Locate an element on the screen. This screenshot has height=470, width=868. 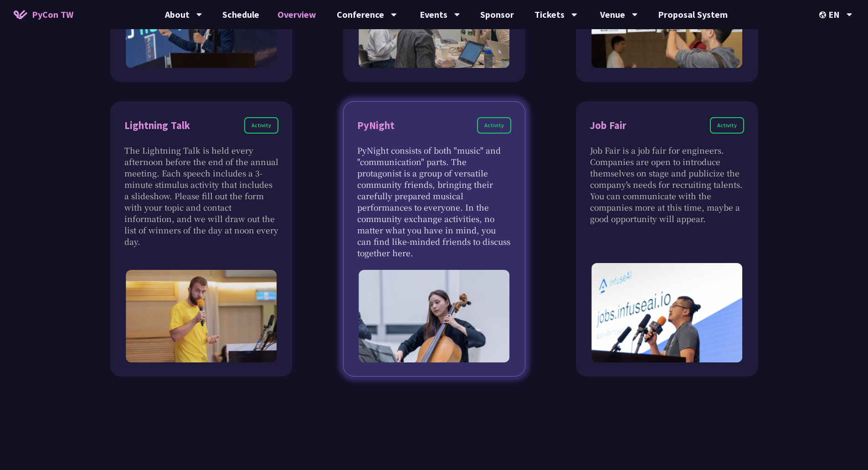
img: Job Fair is located at coordinates (667, 313).